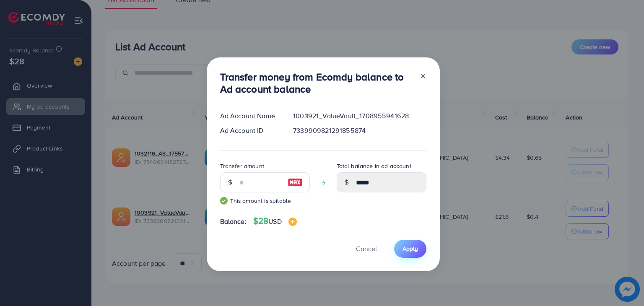 This screenshot has width=644, height=306. Describe the element at coordinates (359, 116) in the screenshot. I see `div: 1003921_ValueVault_1708955941628` at that location.